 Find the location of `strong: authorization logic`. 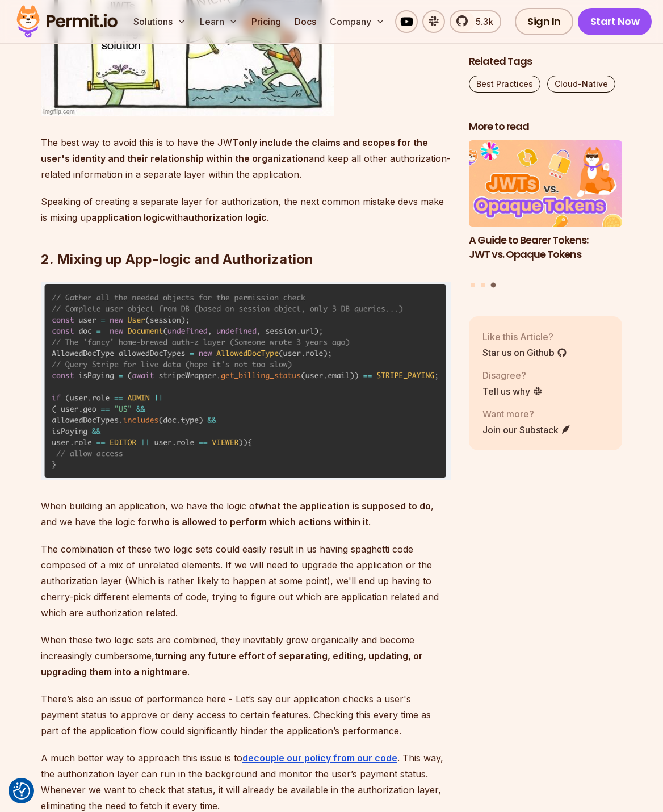

strong: authorization logic is located at coordinates (225, 218).